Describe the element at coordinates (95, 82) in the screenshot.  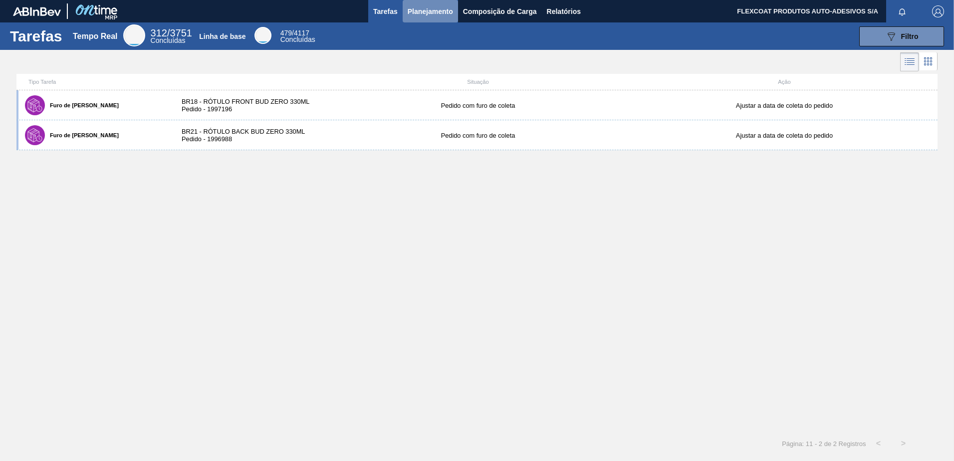
I see `div: Tipo Tarefa` at that location.